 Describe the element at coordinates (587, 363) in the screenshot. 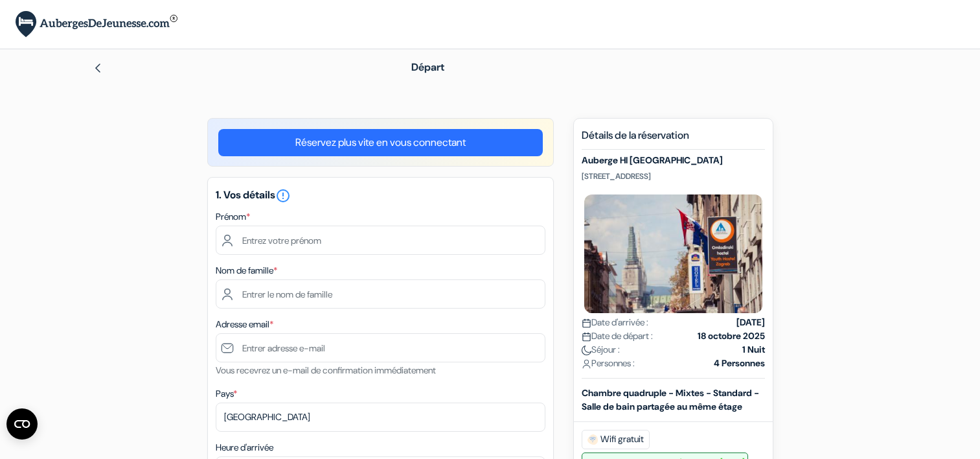

I see `img: user_icon.svg` at that location.